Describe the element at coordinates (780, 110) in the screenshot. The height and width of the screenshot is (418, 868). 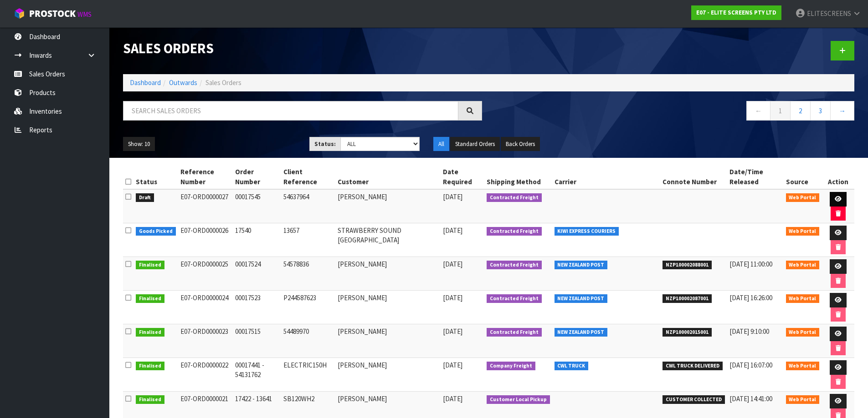
I see `a: 1` at that location.